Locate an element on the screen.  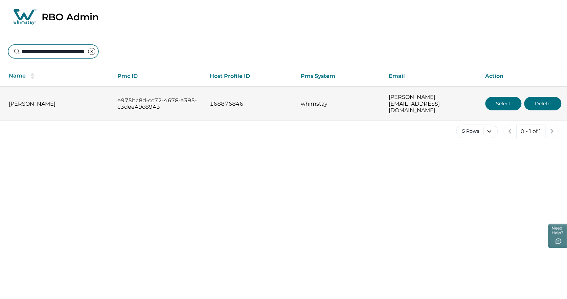
th: Pmc ID is located at coordinates (158, 76).